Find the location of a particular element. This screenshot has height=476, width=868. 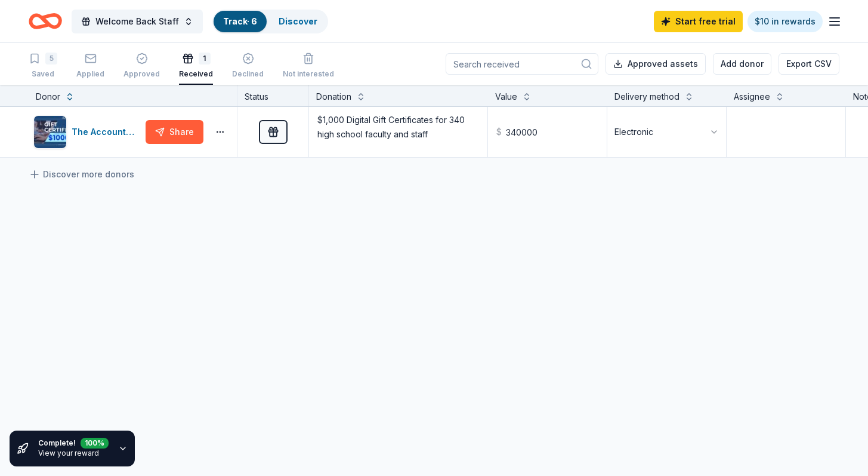

button: Not interested is located at coordinates (308, 66).